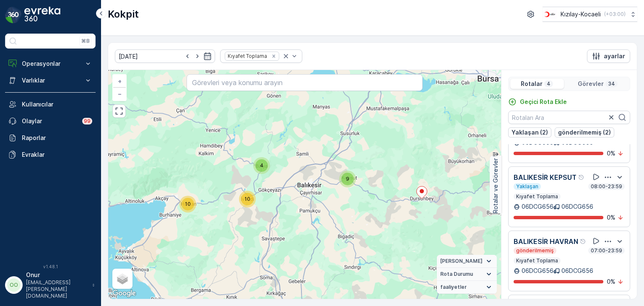 The height and width of the screenshot is (306, 644). I want to click on p: Kokpit, so click(123, 14).